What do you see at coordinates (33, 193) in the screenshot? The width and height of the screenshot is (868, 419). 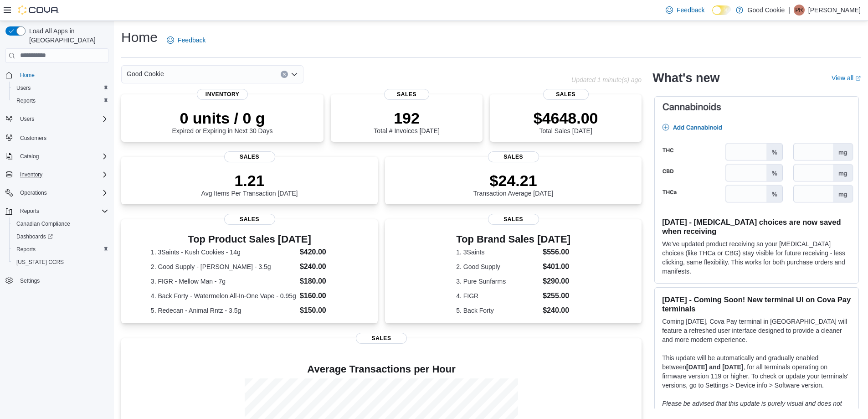 I see `span: Operations` at bounding box center [33, 193].